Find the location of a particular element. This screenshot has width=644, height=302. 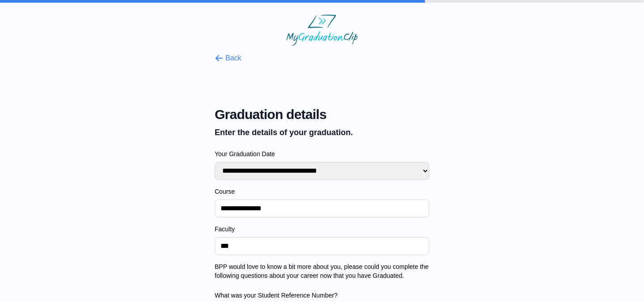

label: What was your Student Reference Number? is located at coordinates (322, 296).